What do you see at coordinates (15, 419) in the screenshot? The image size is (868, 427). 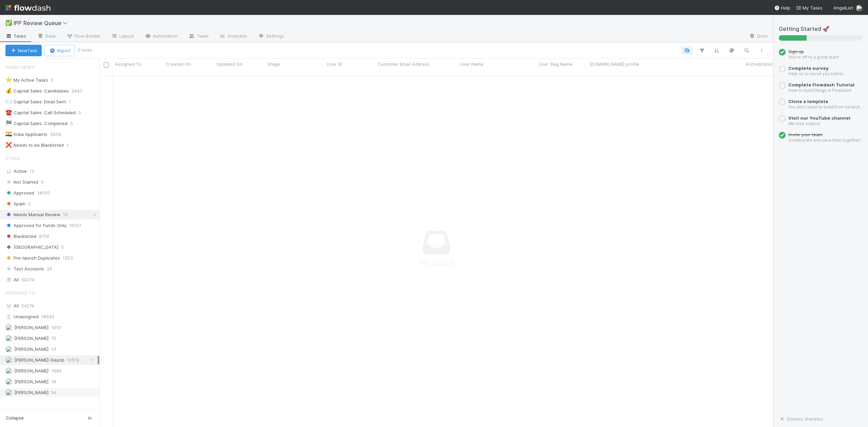 I see `span: Collapse` at bounding box center [15, 419].